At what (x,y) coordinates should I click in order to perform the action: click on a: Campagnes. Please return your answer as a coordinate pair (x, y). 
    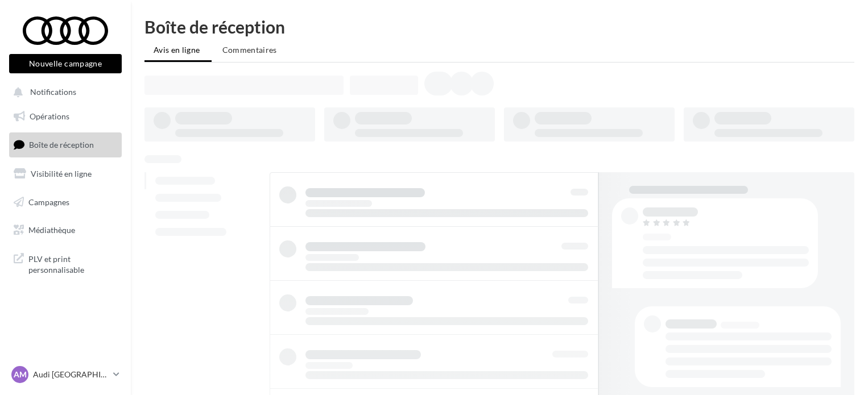
    Looking at the image, I should click on (65, 202).